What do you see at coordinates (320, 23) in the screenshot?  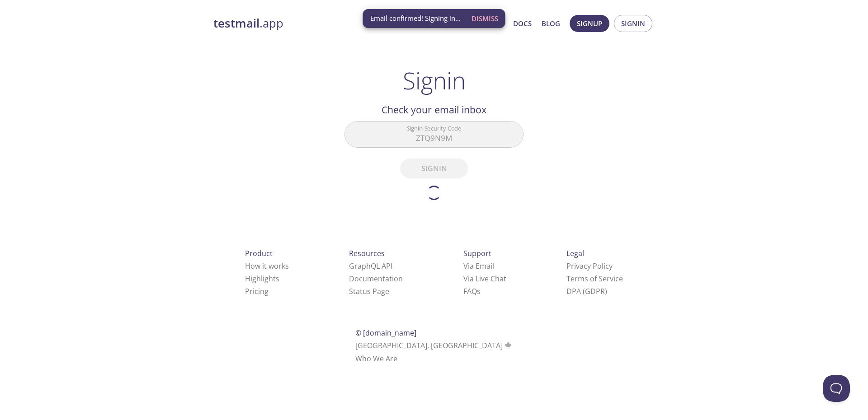 I see `a: testmail.app` at bounding box center [320, 23].